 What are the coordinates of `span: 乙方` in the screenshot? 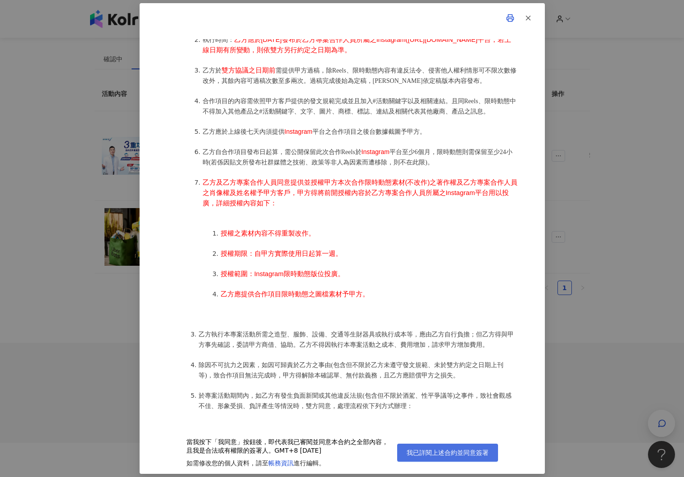 It's located at (209, 182).